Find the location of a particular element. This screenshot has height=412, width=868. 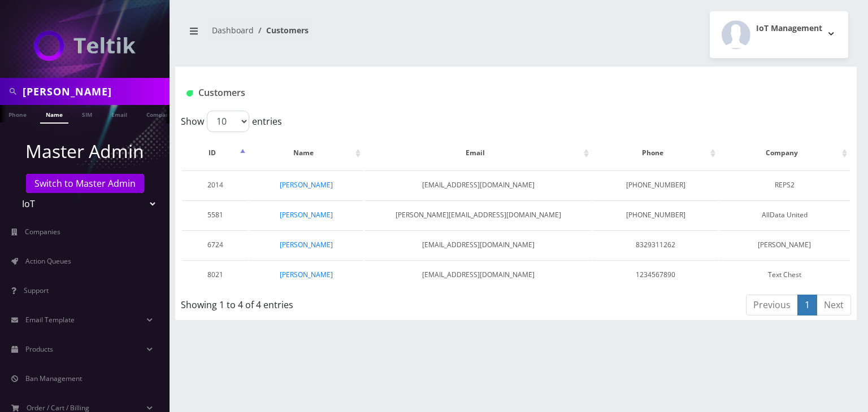

td: 8329311262 is located at coordinates (655, 244).